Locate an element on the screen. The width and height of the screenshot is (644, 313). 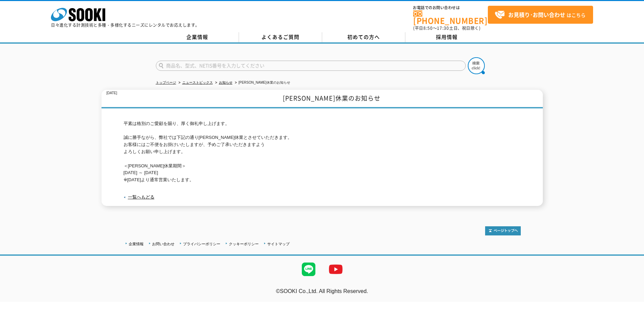
span: 17:30 is located at coordinates (443, 28).